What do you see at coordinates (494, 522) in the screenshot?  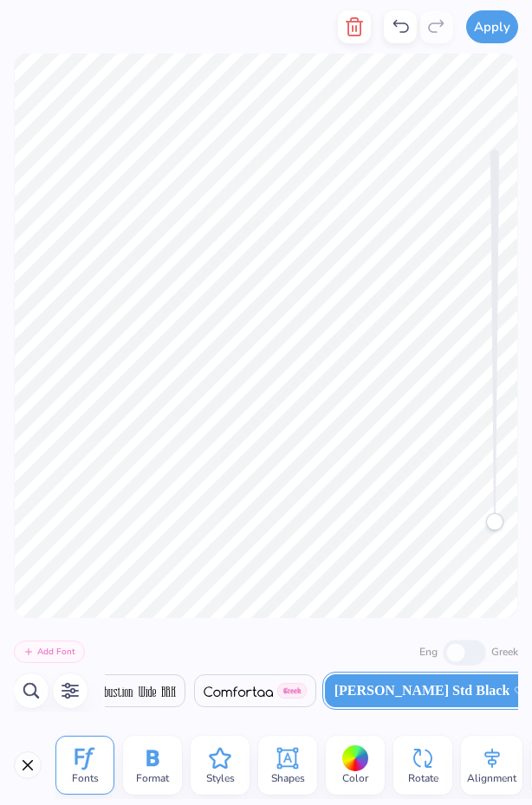 I see `div: Accessibility label` at bounding box center [494, 522].